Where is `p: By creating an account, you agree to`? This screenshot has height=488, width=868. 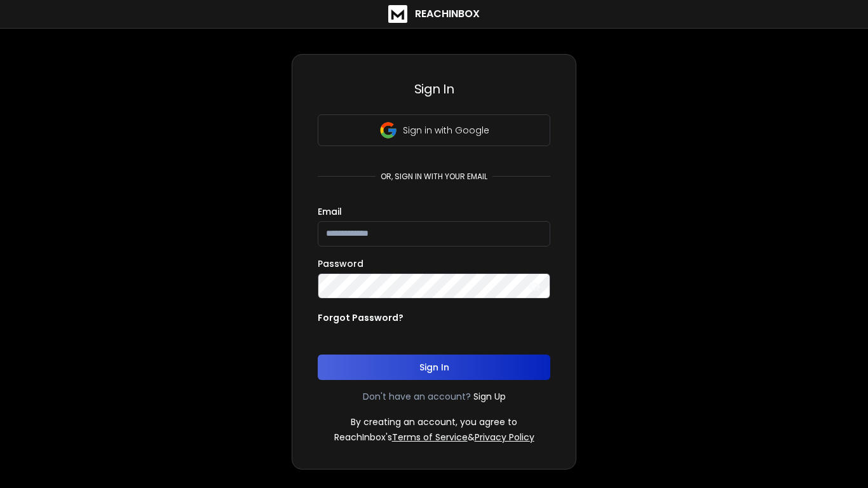
p: By creating an account, you agree to is located at coordinates (434, 421).